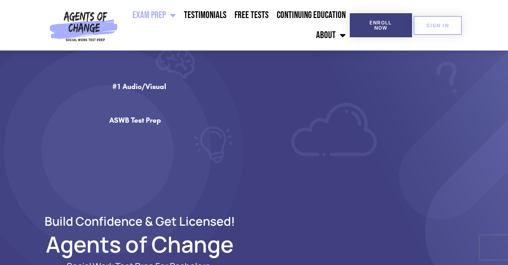  What do you see at coordinates (140, 245) in the screenshot?
I see `h2: Agents of Change` at bounding box center [140, 245].